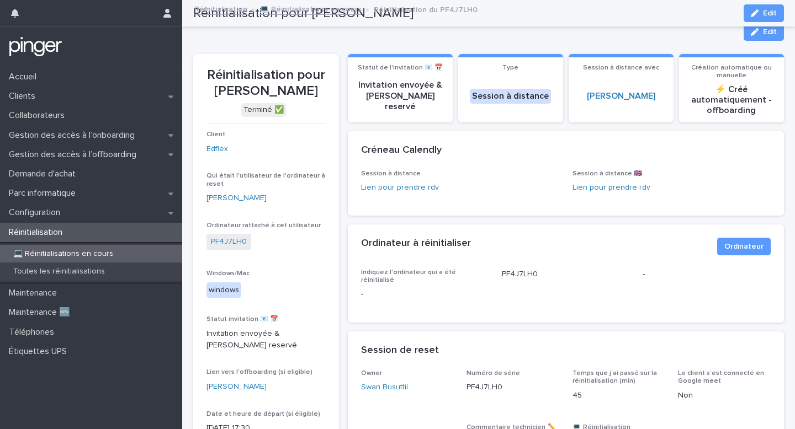 The width and height of the screenshot is (795, 429). What do you see at coordinates (416, 244) in the screenshot?
I see `h2: Ordinateur à réinitialiser` at bounding box center [416, 244].